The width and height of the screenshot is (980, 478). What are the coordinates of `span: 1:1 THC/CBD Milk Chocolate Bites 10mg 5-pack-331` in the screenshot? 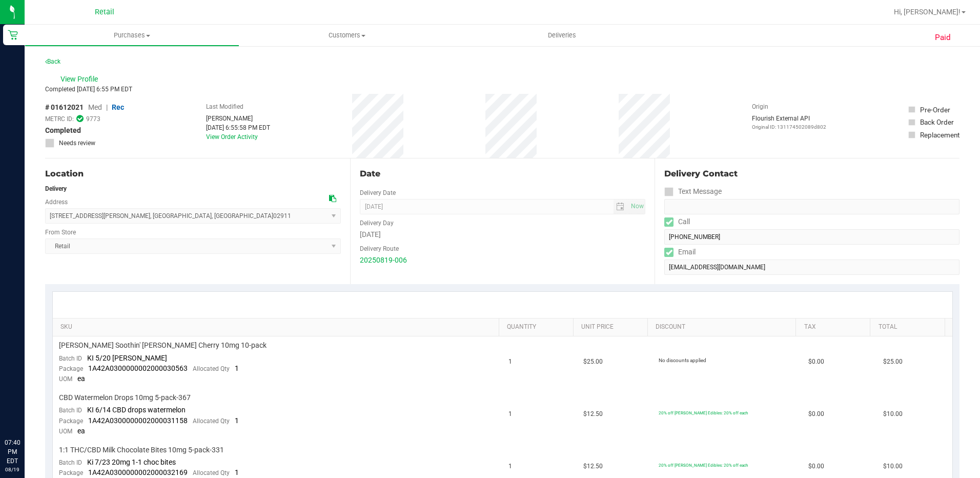 It's located at (141, 450).